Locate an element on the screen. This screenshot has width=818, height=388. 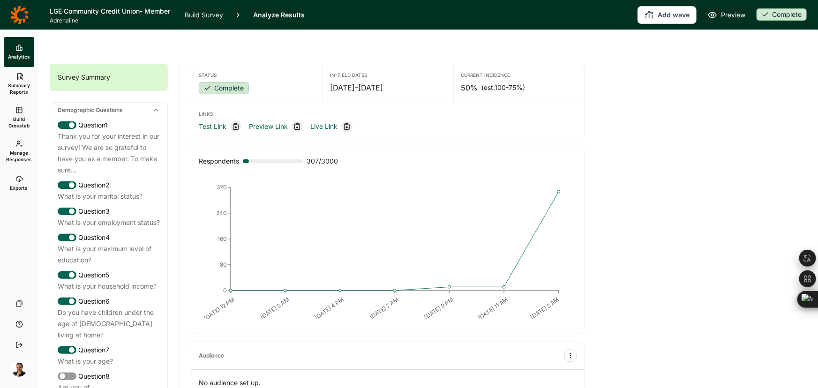
a: Exports is located at coordinates (19, 183).